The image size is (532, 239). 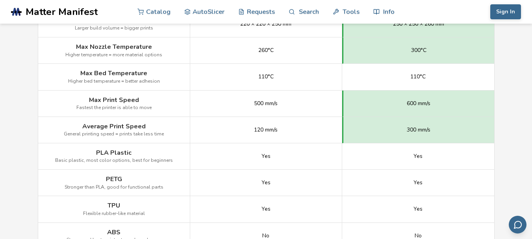 What do you see at coordinates (114, 134) in the screenshot?
I see `span: General printing speed = prints take less time` at bounding box center [114, 134].